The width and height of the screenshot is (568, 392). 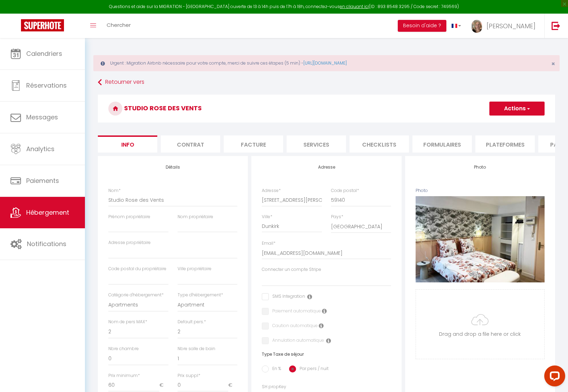 What do you see at coordinates (173, 167) in the screenshot?
I see `h4: Détails` at bounding box center [173, 167].